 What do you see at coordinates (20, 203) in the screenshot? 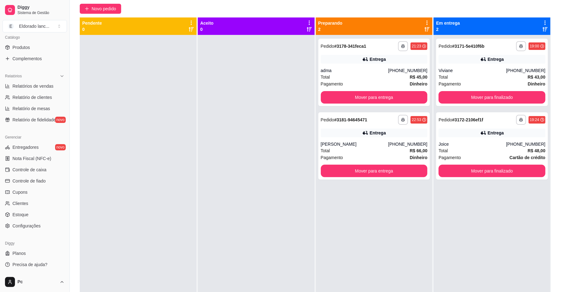
I see `span: Clientes` at bounding box center [20, 203].